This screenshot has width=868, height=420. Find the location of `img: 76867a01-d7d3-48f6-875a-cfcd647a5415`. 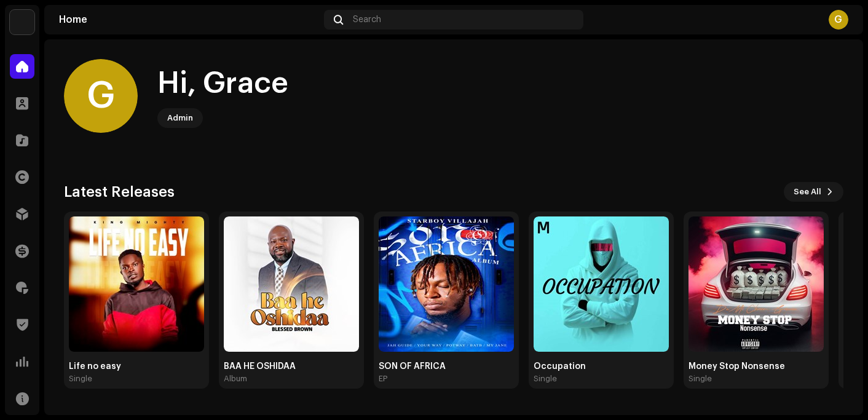

img: 76867a01-d7d3-48f6-875a-cfcd647a5415 is located at coordinates (292, 284).